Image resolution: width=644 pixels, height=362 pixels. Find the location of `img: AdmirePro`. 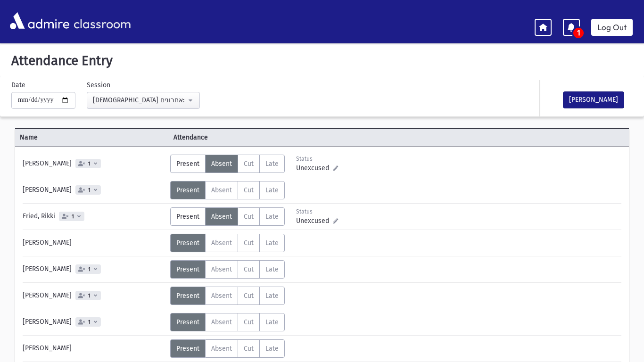

img: AdmirePro is located at coordinates (40, 21).